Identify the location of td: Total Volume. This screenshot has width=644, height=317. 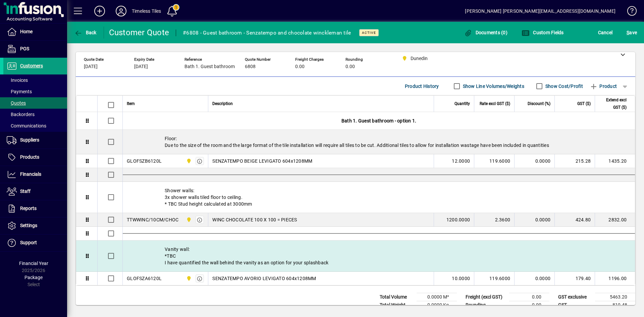
(397, 297).